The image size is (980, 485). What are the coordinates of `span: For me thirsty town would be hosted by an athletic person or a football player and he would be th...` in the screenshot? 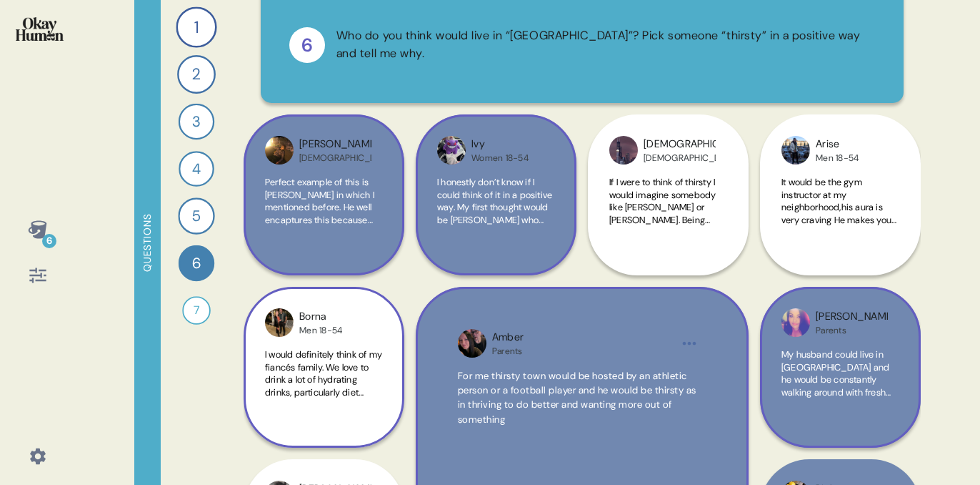 It's located at (578, 398).